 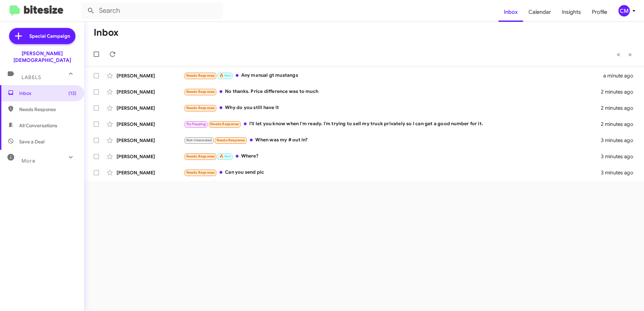 What do you see at coordinates (38, 125) in the screenshot?
I see `span: All Conversations` at bounding box center [38, 125].